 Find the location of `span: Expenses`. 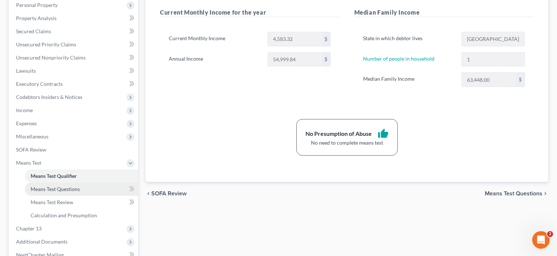

span: Expenses is located at coordinates (26, 123).